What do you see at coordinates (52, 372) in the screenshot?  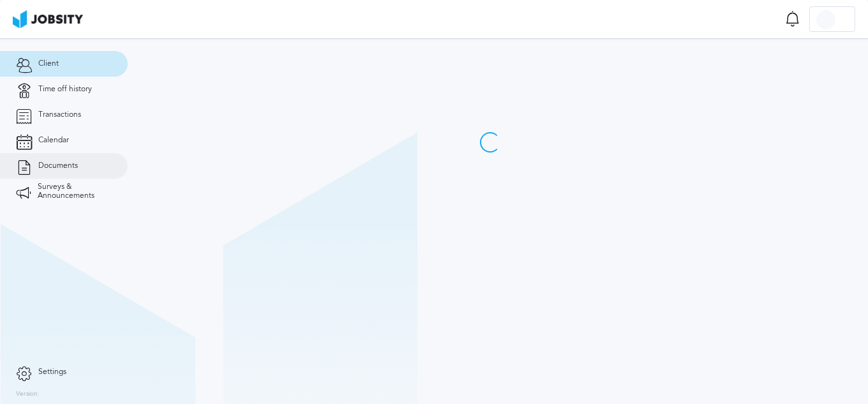 I see `span: Settings` at bounding box center [52, 372].